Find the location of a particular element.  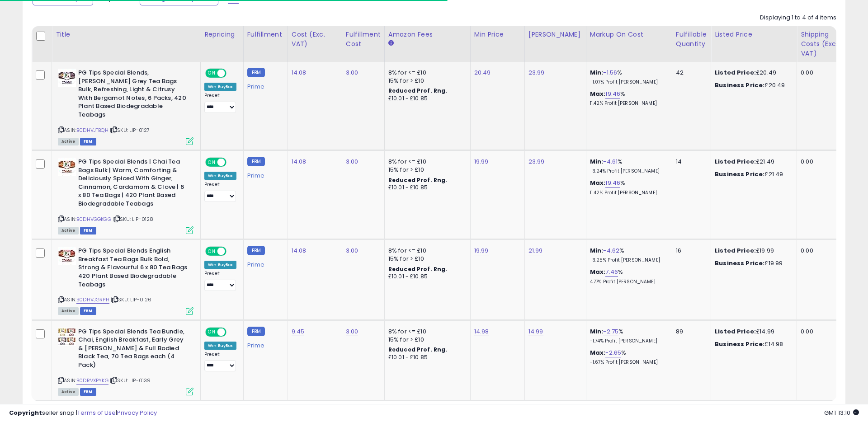

a: Terms of Use is located at coordinates (96, 413).